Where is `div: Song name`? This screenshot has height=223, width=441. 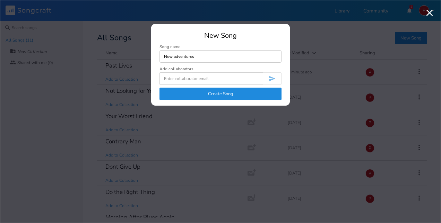 div: Song name is located at coordinates (221, 47).